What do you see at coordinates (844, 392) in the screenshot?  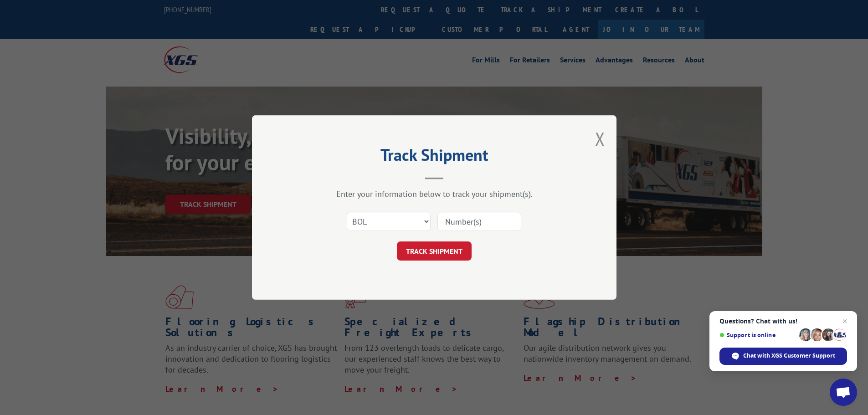 I see `a: Open chat` at bounding box center [844, 392].